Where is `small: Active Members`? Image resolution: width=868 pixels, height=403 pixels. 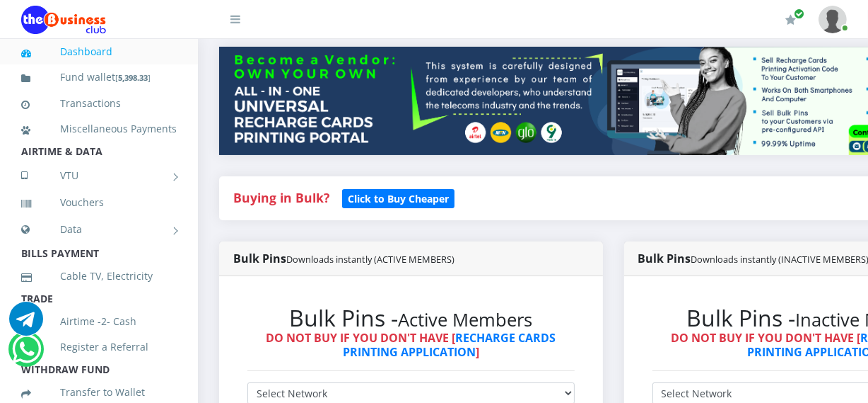 small: Active Members is located at coordinates (465, 319).